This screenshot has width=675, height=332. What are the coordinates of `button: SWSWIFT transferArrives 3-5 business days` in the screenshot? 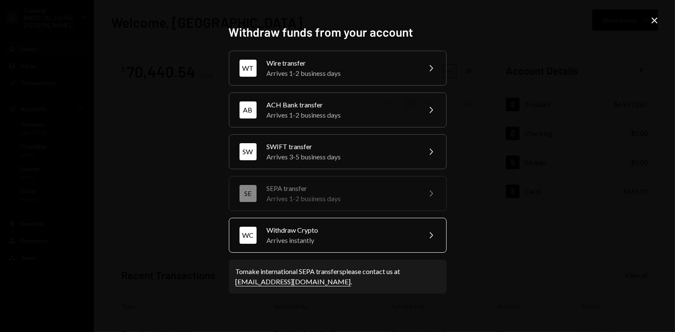 It's located at (338, 152).